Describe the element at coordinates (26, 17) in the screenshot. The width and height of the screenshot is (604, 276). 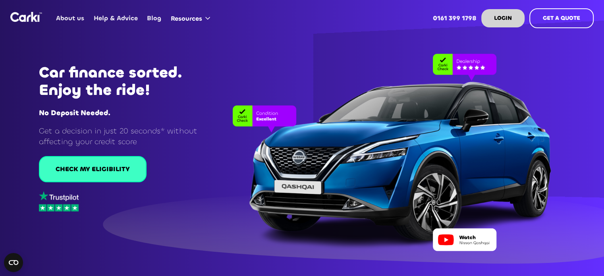
I see `a: home` at that location.